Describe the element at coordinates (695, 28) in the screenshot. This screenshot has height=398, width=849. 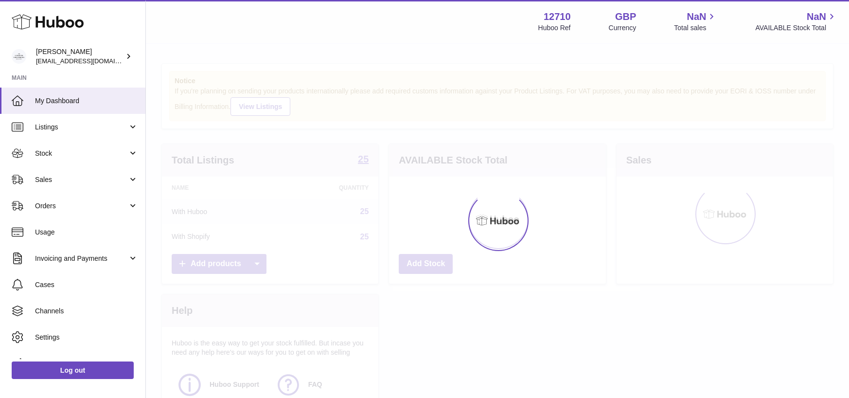
I see `span: Total sales` at that location.